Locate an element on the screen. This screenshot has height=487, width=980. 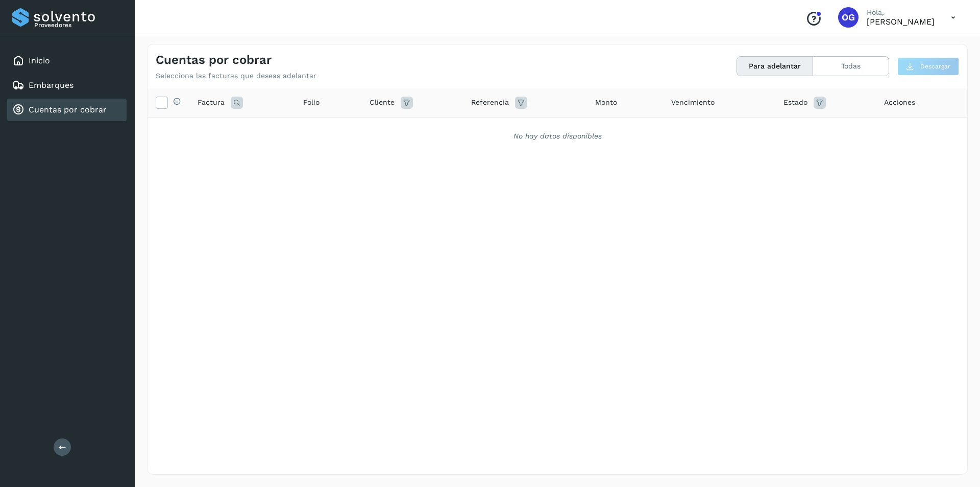
span: Estado is located at coordinates (795, 102).